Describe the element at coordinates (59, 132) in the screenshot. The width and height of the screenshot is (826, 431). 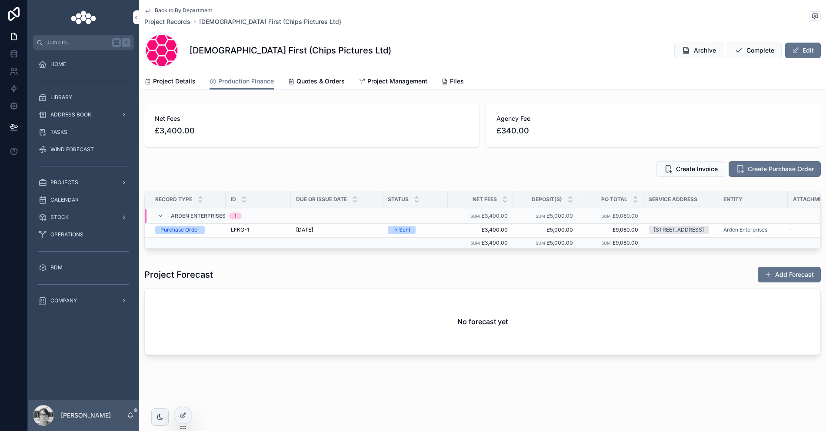
I see `span: TASKS` at that location.